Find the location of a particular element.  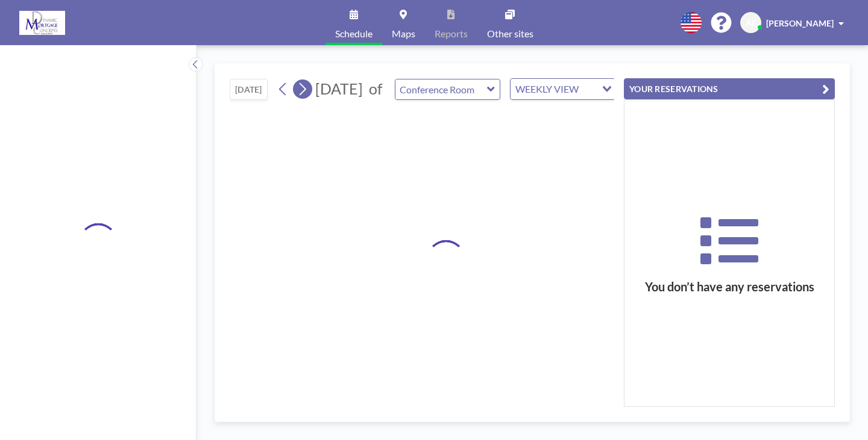

span: Schedule is located at coordinates (354, 33).